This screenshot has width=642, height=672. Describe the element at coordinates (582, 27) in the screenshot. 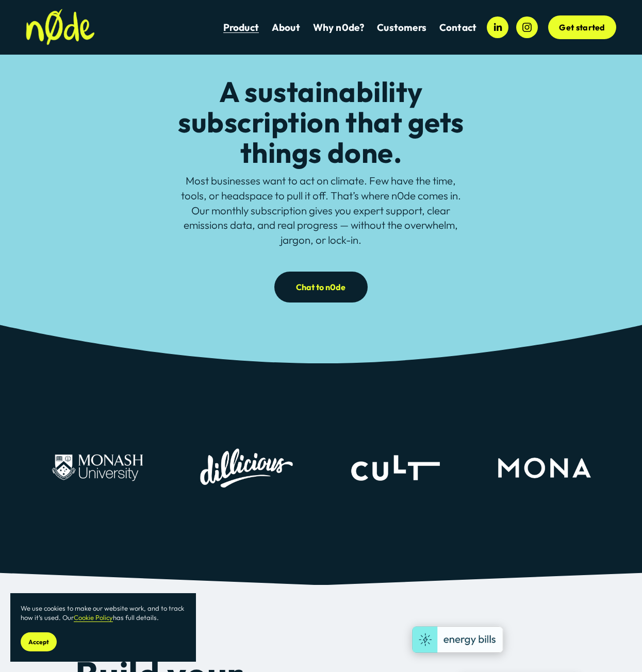

I see `a: Get started` at that location.